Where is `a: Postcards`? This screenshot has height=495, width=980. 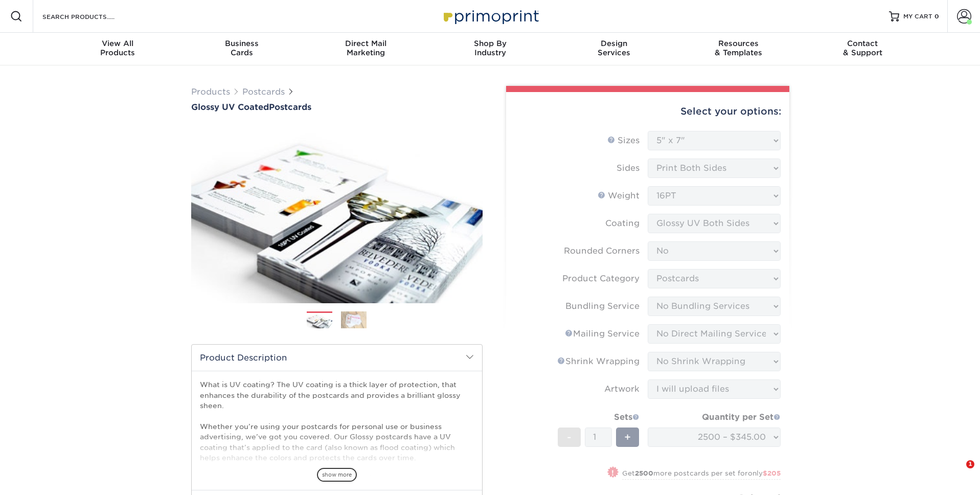
a: Postcards is located at coordinates (263, 91).